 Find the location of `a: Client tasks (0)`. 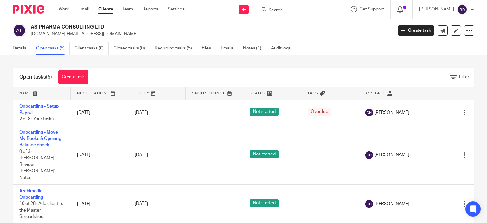

a: Client tasks (0) is located at coordinates (92, 48).